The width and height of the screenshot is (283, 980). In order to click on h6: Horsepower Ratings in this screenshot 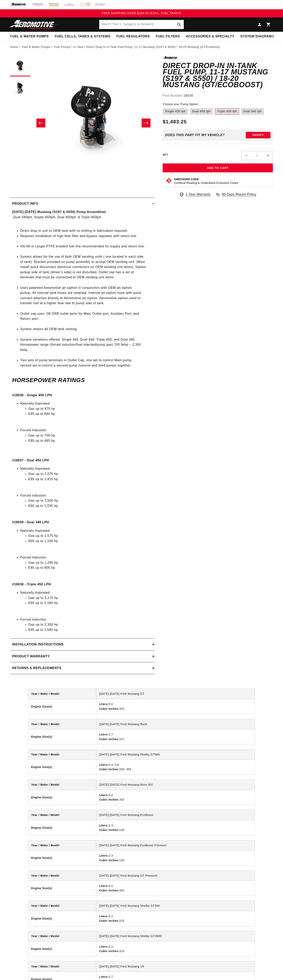, I will do `click(82, 380)`.